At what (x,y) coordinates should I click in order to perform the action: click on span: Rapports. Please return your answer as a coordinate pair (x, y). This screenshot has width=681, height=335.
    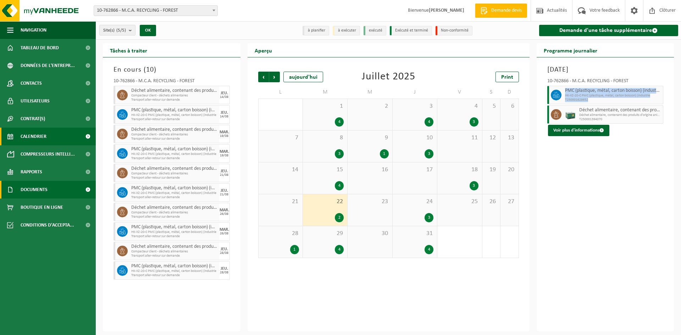
    Looking at the image, I should click on (31, 172).